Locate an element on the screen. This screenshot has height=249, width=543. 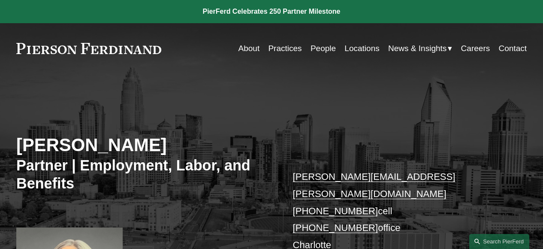
a: Contact is located at coordinates (512, 48).